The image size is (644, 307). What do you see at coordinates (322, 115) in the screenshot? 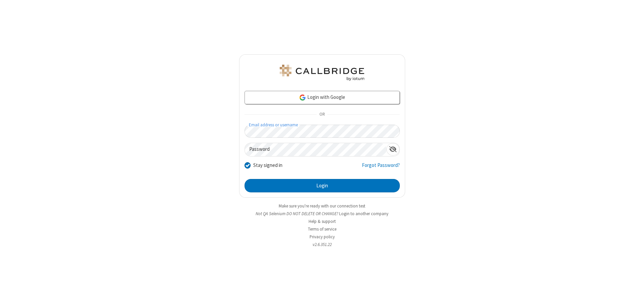
I see `span: OR` at bounding box center [322, 115].